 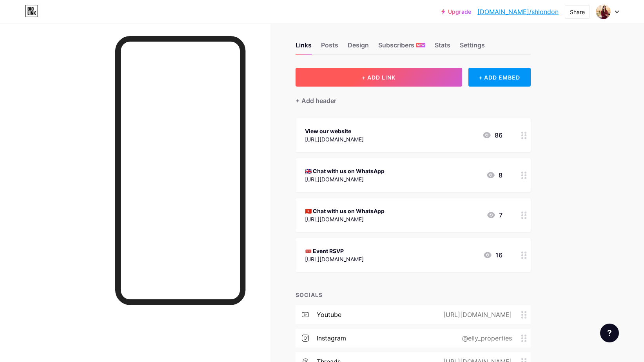 What do you see at coordinates (456, 12) in the screenshot?
I see `a: Upgrade` at bounding box center [456, 12].